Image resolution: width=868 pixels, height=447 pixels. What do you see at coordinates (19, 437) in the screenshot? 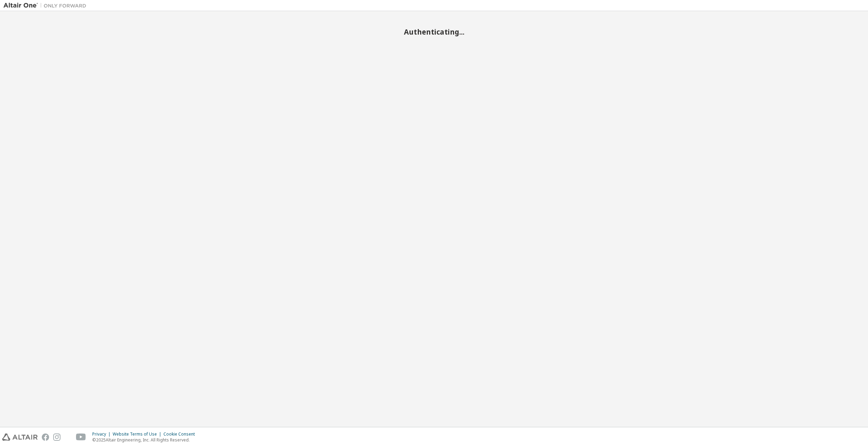
I see `img: altair_logo.svg` at bounding box center [19, 437].